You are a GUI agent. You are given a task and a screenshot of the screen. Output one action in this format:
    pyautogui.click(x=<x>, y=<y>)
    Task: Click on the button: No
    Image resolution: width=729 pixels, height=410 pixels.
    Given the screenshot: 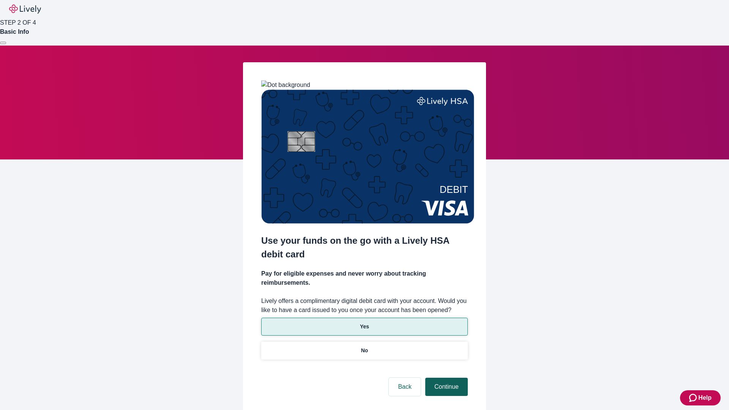 What is the action you would take?
    pyautogui.click(x=365, y=351)
    